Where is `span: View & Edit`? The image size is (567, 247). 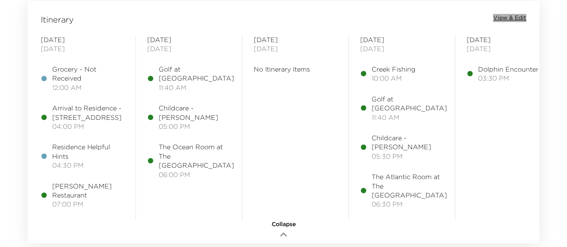 span: View & Edit is located at coordinates (510, 18).